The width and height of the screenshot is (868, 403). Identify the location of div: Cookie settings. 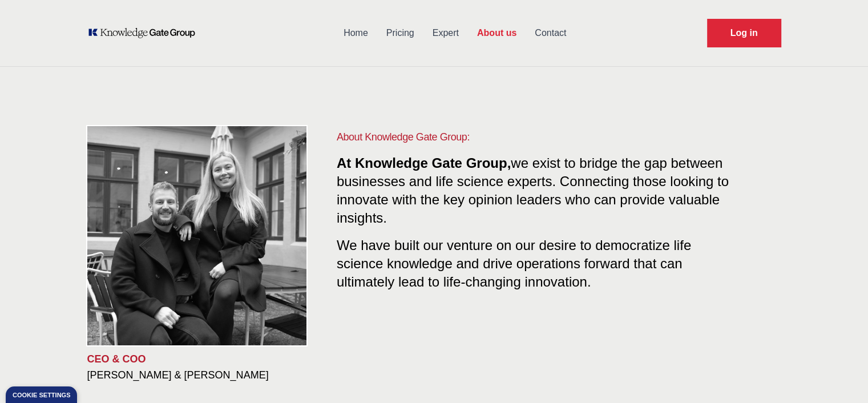
(41, 395).